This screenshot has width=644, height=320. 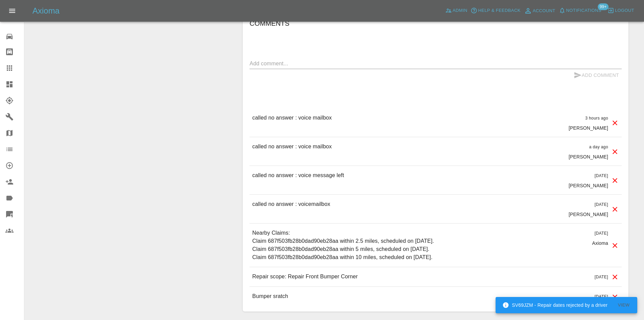 I want to click on button: Notifications, so click(x=580, y=11).